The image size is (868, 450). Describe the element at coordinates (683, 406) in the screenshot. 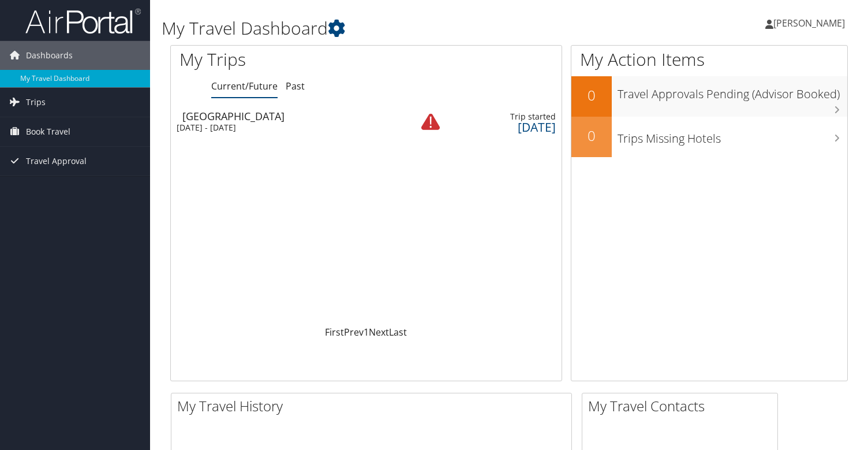

I see `h2: My Travel Contacts` at that location.